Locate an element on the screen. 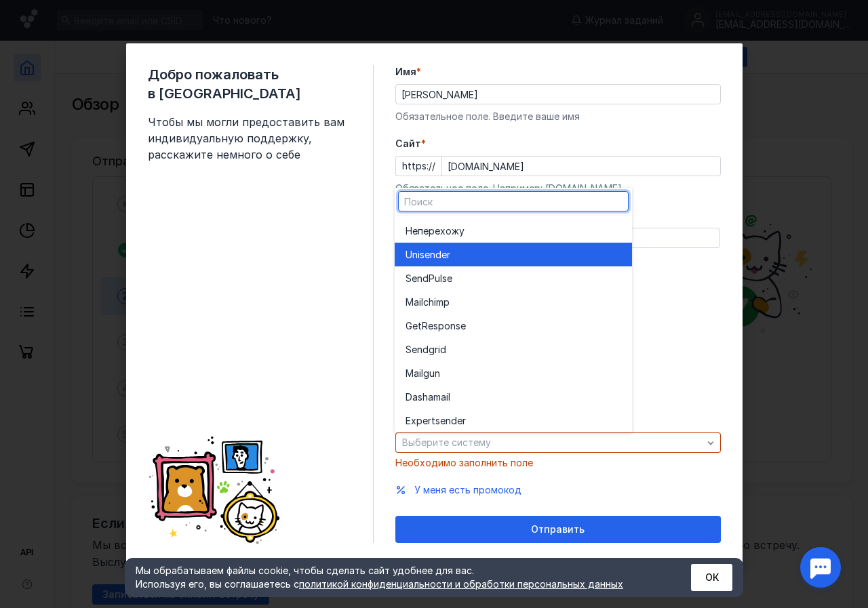 The width and height of the screenshot is (868, 608). button: SendPulse is located at coordinates (513, 278).